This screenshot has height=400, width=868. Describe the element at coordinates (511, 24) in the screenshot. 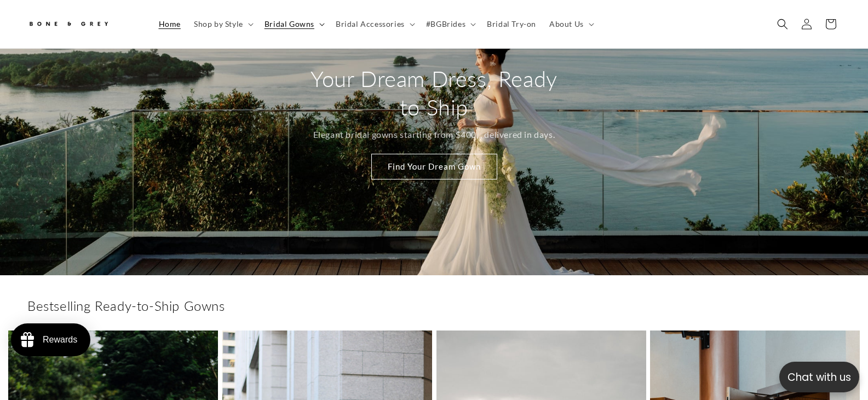

I see `span: Bridal Try-on` at that location.